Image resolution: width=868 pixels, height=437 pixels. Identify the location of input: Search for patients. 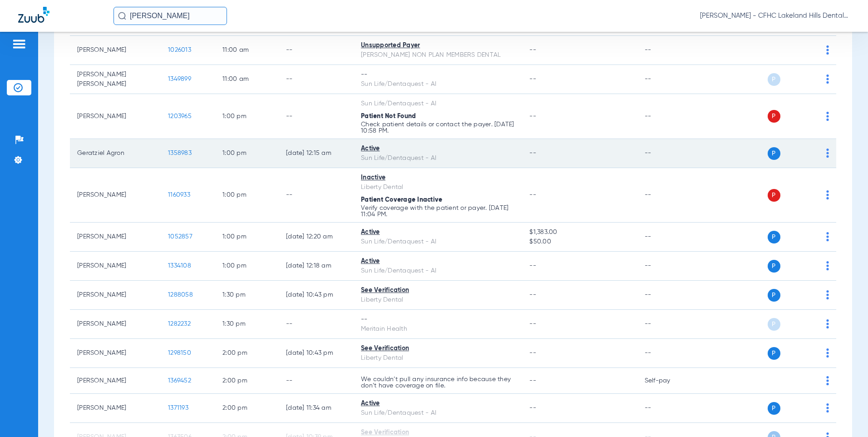
(171, 16).